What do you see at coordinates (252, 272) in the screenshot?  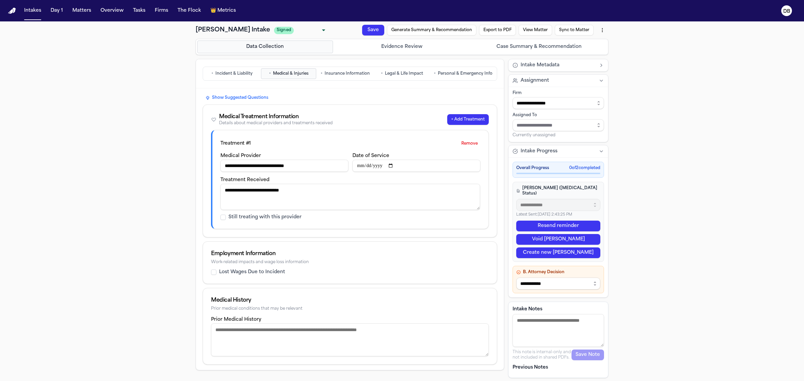 I see `label: Lost Wages Due to Incident` at bounding box center [252, 272].